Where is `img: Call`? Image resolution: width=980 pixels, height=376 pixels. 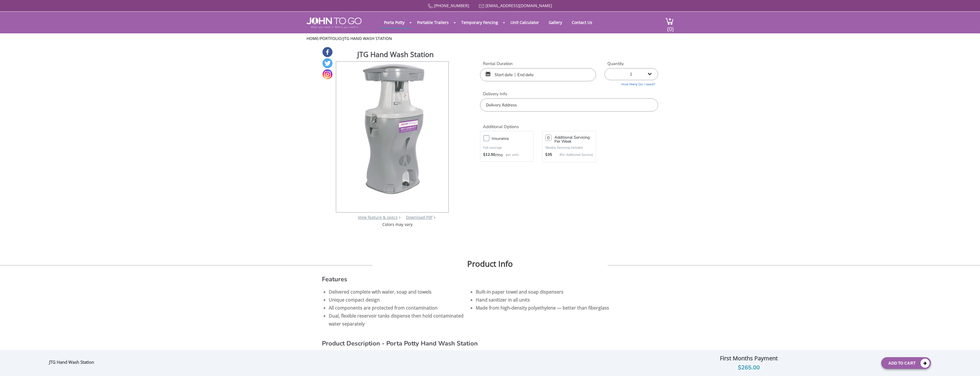 img: Call is located at coordinates (430, 6).